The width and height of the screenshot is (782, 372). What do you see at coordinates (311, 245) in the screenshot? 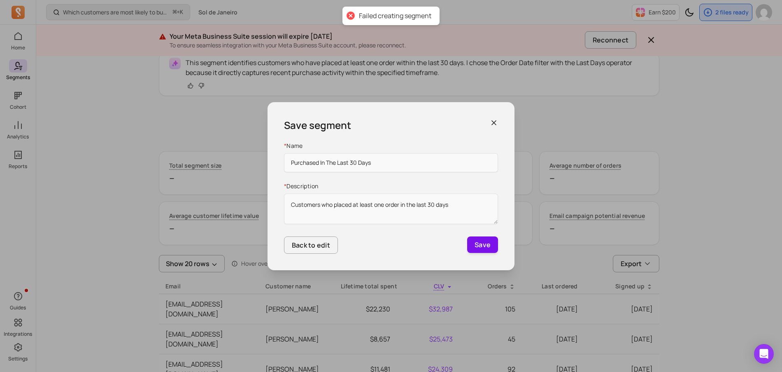
I see `button: Back to edit` at bounding box center [311, 245].